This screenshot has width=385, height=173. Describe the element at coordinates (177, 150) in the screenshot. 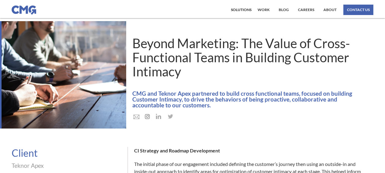

I see `strong: CI Strategy and Roadmap Development` at that location.